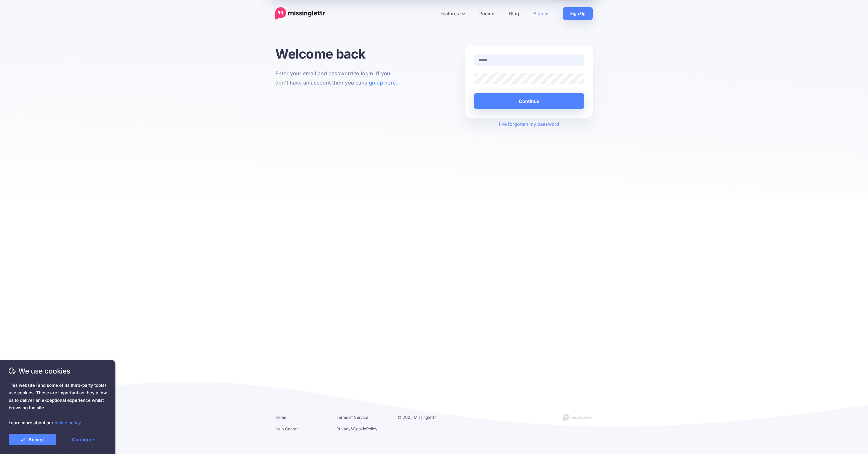 The image size is (868, 454). What do you see at coordinates (32, 440) in the screenshot?
I see `a: Accept` at bounding box center [32, 440].